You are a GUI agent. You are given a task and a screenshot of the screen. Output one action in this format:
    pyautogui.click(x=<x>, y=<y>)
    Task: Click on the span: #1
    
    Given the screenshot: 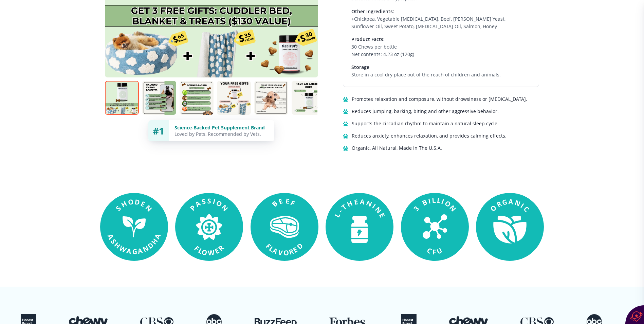 What is the action you would take?
    pyautogui.click(x=159, y=131)
    